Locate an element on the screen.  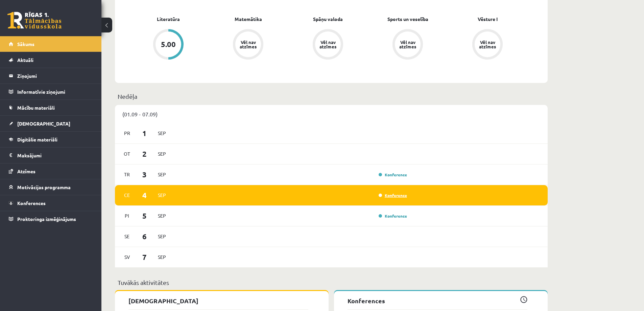
a: Maksājumi is located at coordinates (51, 155).